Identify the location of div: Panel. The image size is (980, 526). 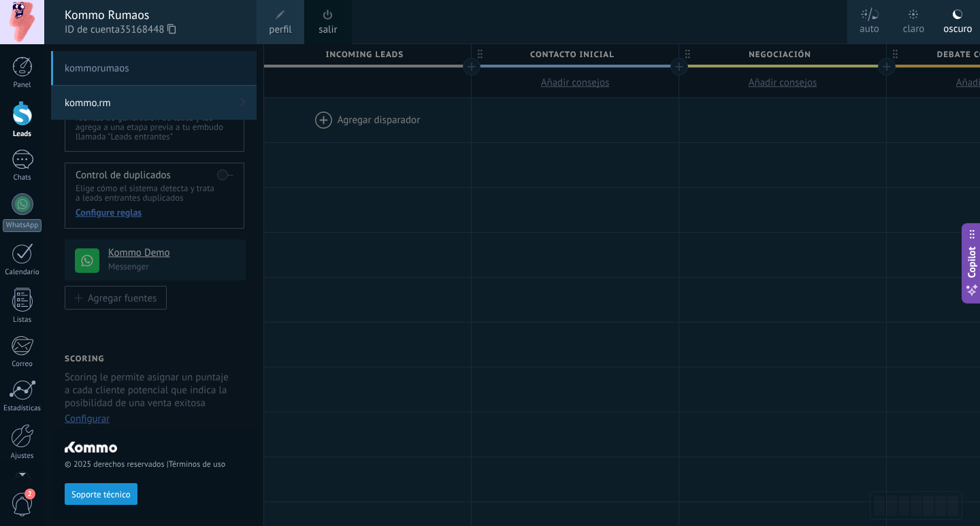
(23, 85).